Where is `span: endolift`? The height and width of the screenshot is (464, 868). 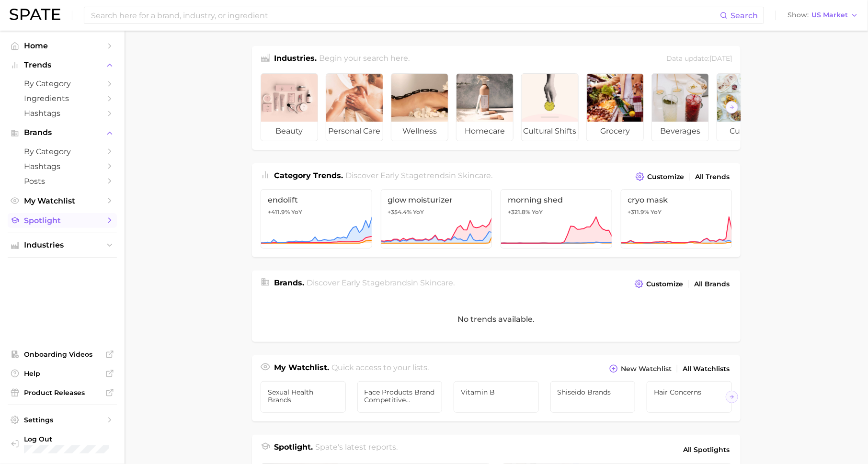 span: endolift is located at coordinates (316, 200).